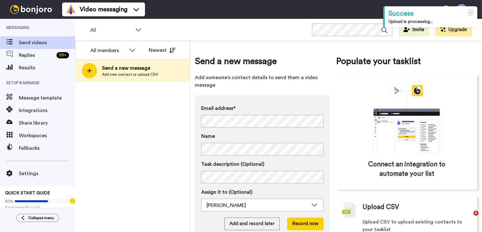 The width and height of the screenshot is (482, 232). I want to click on span: Send videos, so click(47, 43).